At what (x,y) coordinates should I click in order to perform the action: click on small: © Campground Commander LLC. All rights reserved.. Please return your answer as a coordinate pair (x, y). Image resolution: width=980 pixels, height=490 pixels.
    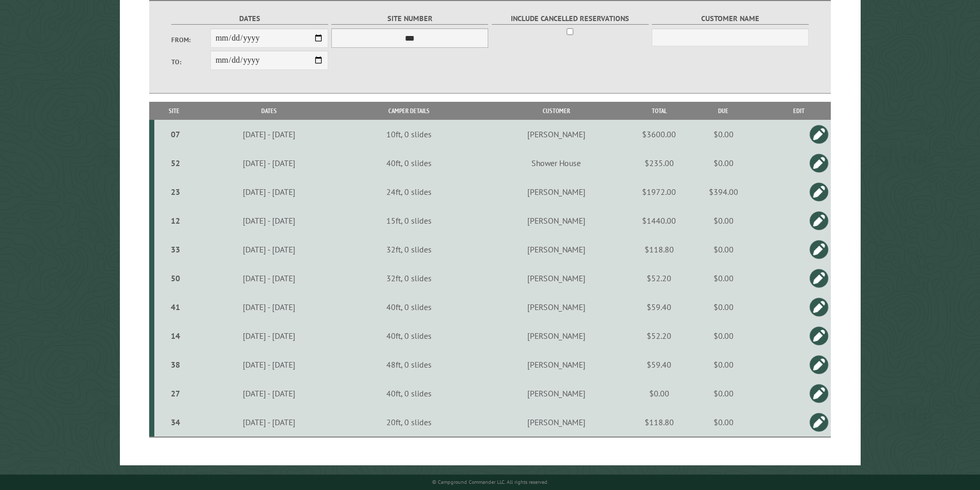
    Looking at the image, I should click on (490, 482).